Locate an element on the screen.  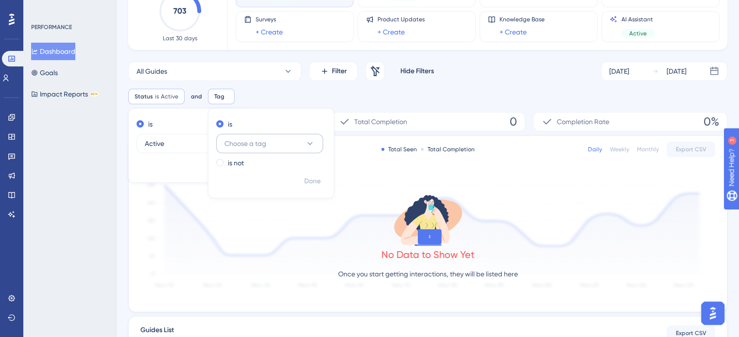
button: Active is located at coordinates (190, 144).